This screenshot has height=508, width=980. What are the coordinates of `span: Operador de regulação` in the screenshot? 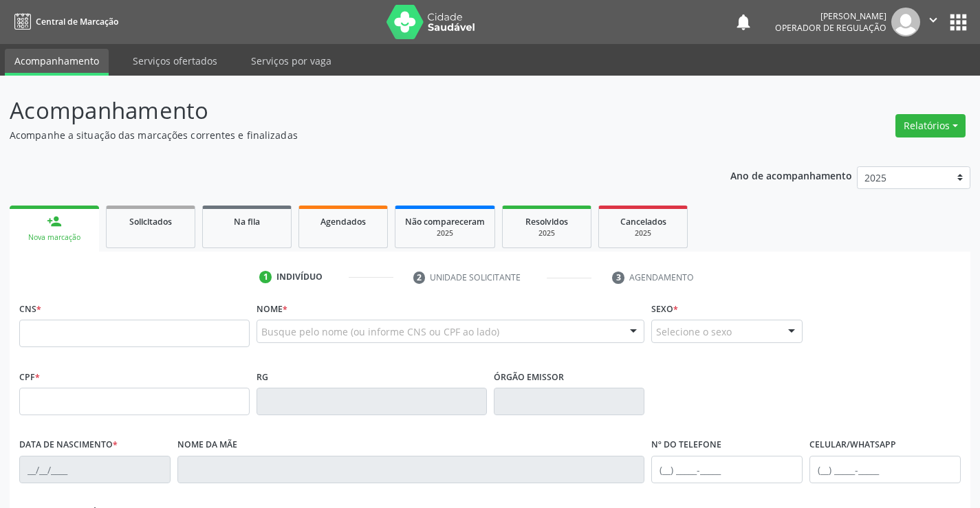 It's located at (831, 27).